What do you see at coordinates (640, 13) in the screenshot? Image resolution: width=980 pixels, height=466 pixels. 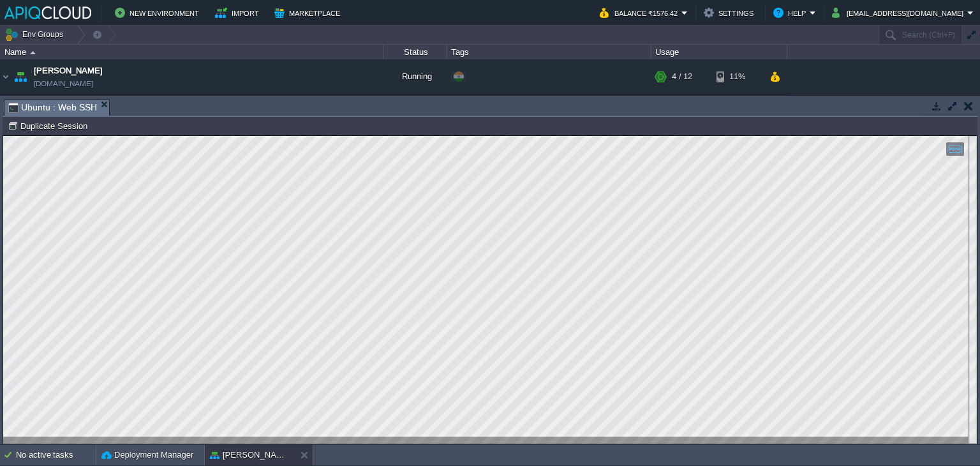 I see `button: Balance ₹1576.42` at bounding box center [640, 13].